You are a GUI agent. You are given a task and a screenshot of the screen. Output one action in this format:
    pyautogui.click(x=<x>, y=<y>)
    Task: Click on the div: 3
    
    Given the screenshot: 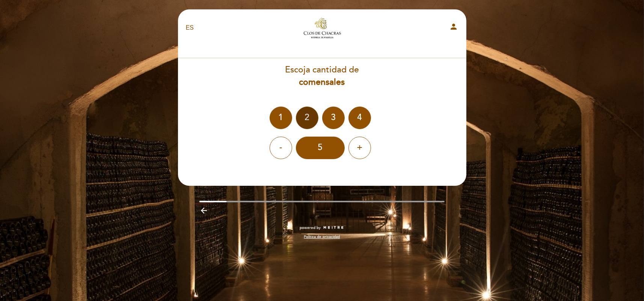 What is the action you would take?
    pyautogui.click(x=334, y=117)
    